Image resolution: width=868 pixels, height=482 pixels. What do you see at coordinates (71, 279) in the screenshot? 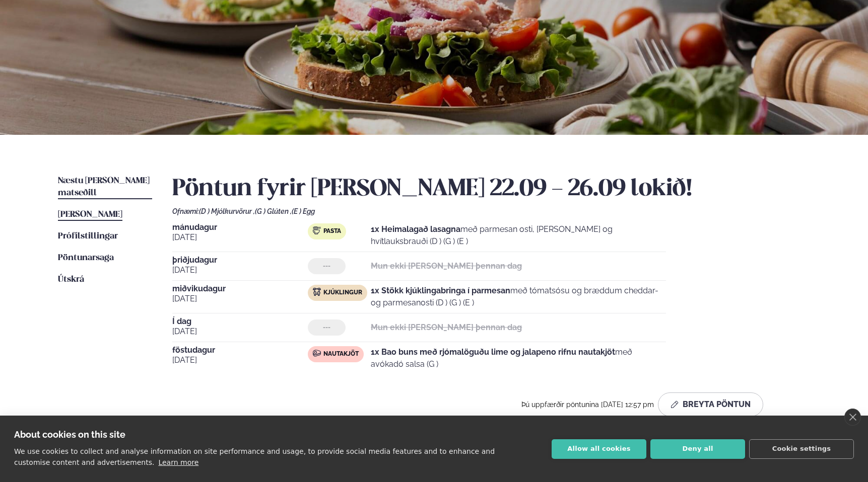
I see `span: Útskrá` at bounding box center [71, 279].